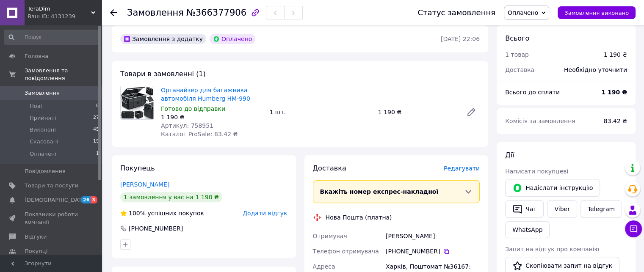 The width and height of the screenshot is (644, 272). What do you see at coordinates (456, 13) in the screenshot?
I see `div: Статус замовлення` at bounding box center [456, 13].